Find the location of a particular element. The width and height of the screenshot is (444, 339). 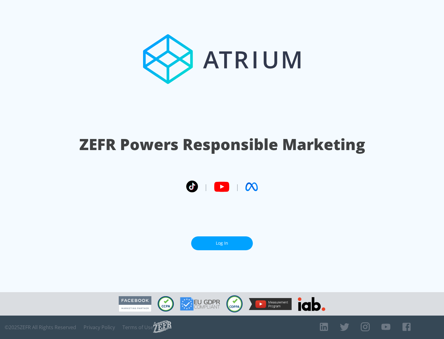

img: COPPA Compliant is located at coordinates (234, 304).